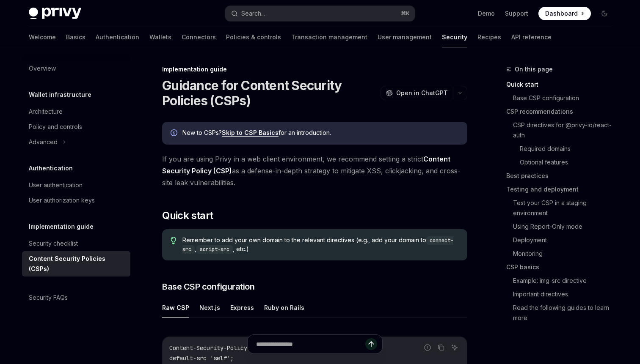 This screenshot has height=364, width=640. Describe the element at coordinates (568, 162) in the screenshot. I see `a: Optional features` at that location.